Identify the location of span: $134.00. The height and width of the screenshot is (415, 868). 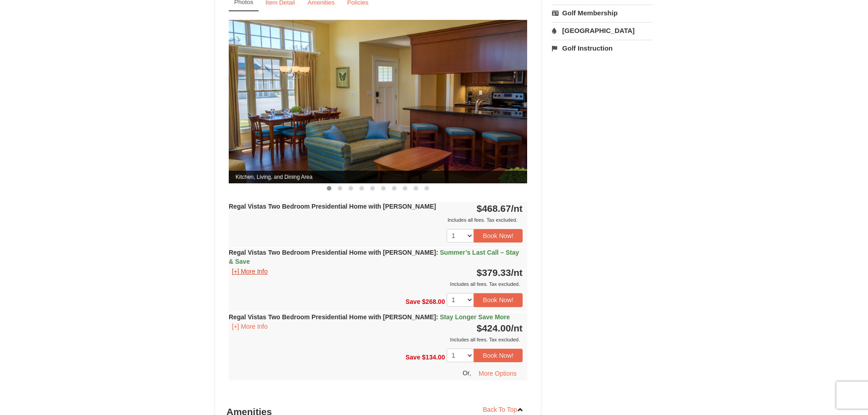
(433, 357).